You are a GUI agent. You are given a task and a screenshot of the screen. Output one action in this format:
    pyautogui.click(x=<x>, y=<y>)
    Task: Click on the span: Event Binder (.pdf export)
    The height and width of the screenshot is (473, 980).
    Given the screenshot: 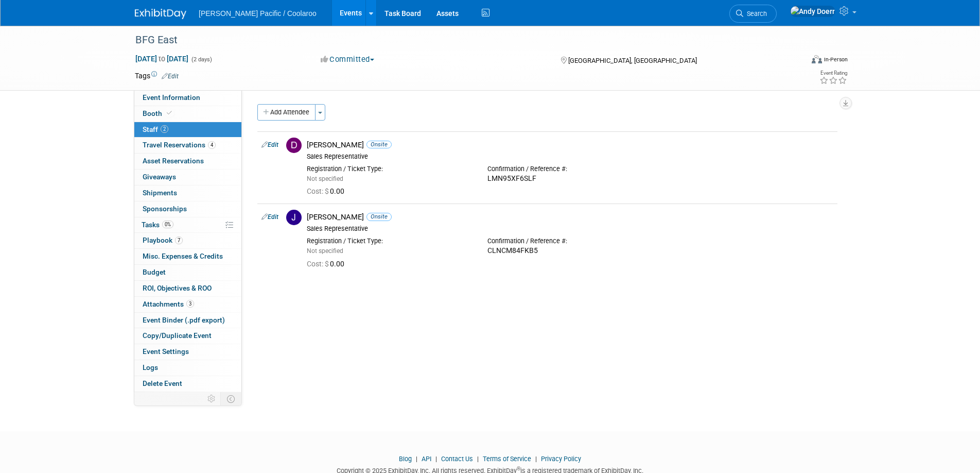 What is the action you would take?
    pyautogui.click(x=184, y=320)
    